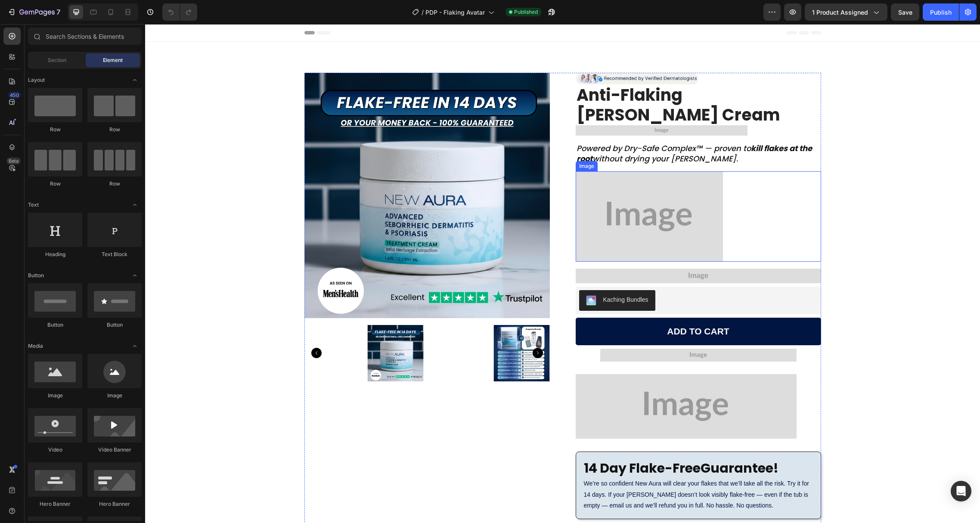  I want to click on h2: 14 Day Flake-Free, so click(553, 444).